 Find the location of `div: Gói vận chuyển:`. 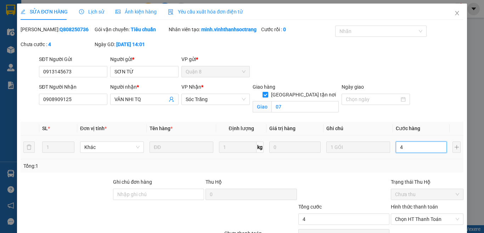

div: Gói vận chuyển: is located at coordinates (131, 29).